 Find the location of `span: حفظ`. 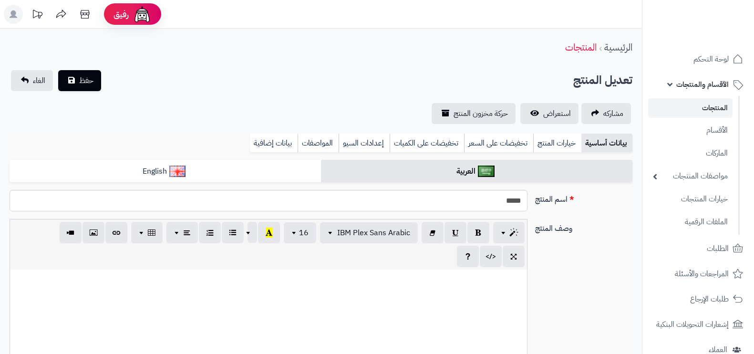

span: حفظ is located at coordinates (86, 81).